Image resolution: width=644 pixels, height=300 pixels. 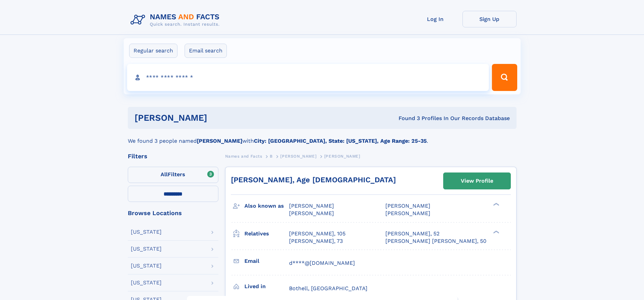 I want to click on button: Search Button, so click(x=504, y=77).